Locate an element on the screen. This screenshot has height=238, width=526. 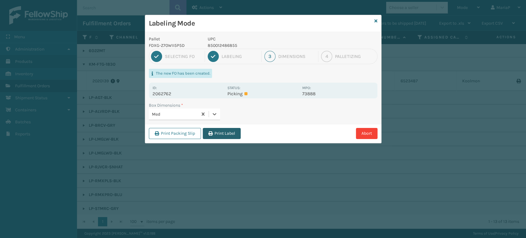
p: Picking is located at coordinates (263, 94).